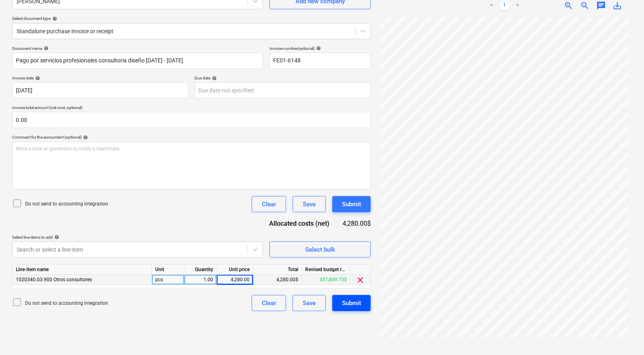  Describe the element at coordinates (235, 280) in the screenshot. I see `div: 4,280.00` at that location.